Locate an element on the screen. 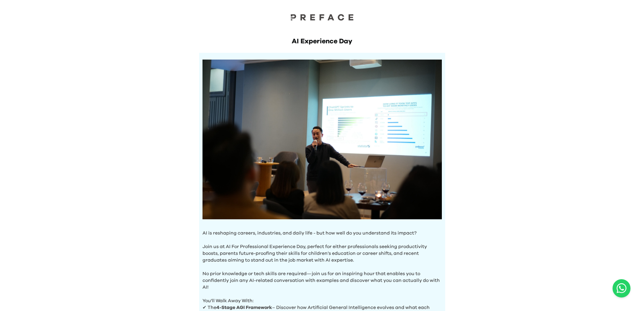 The image size is (644, 311). button: Open WhatsApp chat is located at coordinates (621, 288).